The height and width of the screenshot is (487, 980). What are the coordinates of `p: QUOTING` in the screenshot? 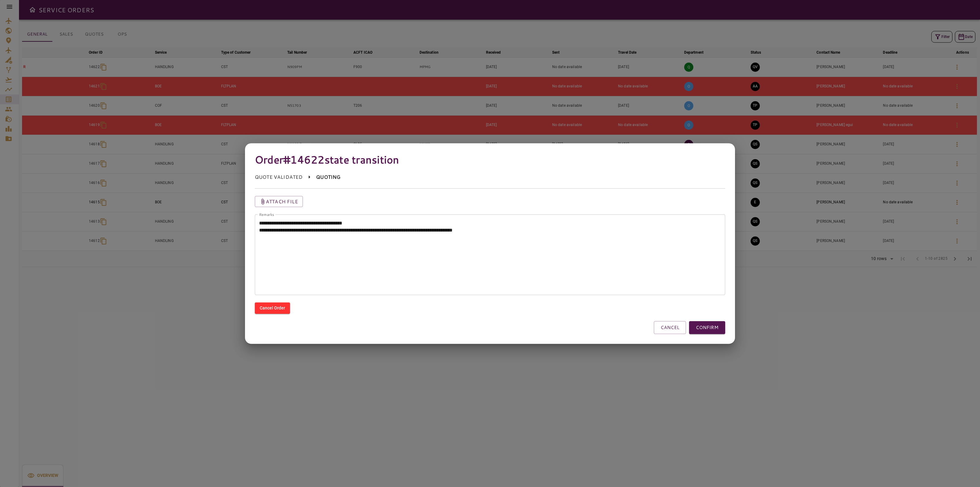 It's located at (328, 177).